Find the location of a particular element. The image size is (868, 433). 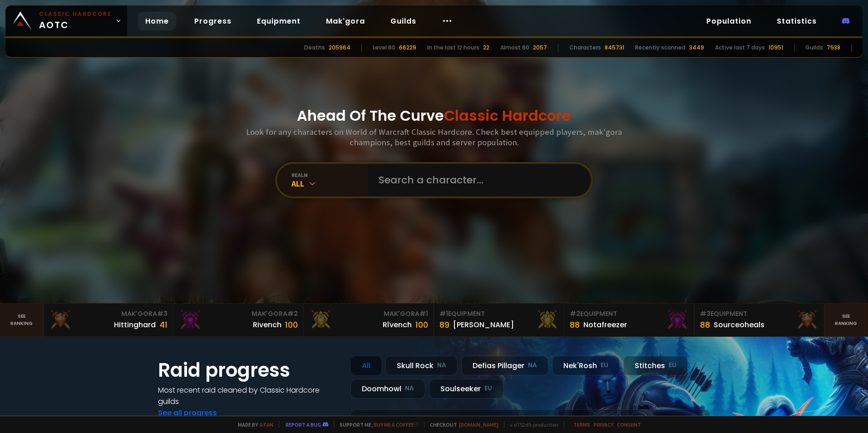

a: See all progress is located at coordinates (187, 413).